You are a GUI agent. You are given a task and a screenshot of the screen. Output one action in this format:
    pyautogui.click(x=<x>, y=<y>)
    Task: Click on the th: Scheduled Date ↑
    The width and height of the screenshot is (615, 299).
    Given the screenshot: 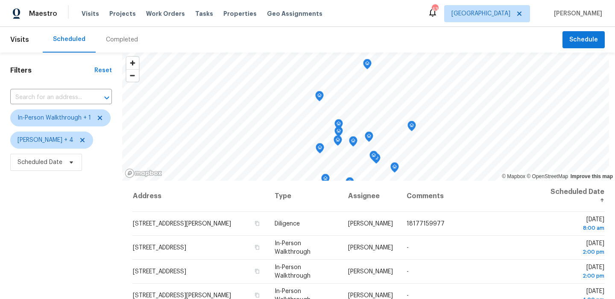 What is the action you would take?
    pyautogui.click(x=573, y=196)
    